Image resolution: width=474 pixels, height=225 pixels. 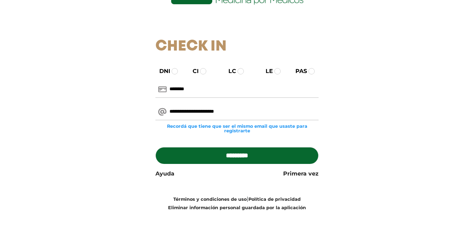 What do you see at coordinates (266, 71) in the screenshot?
I see `label: LE` at bounding box center [266, 71].